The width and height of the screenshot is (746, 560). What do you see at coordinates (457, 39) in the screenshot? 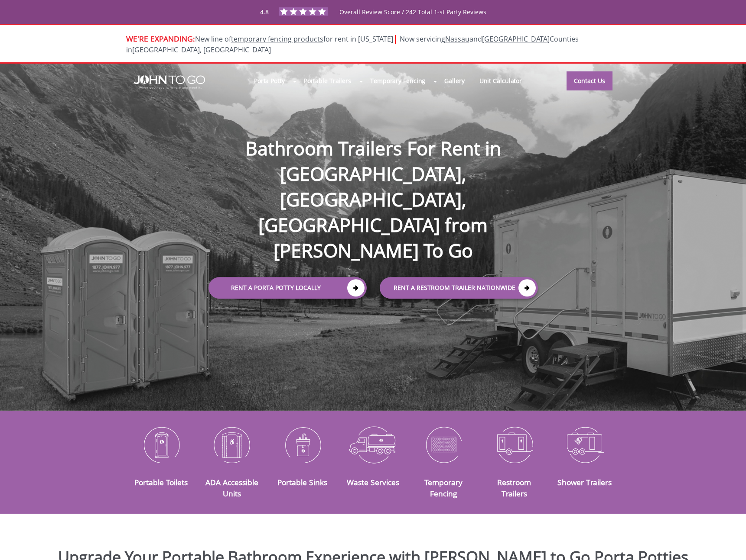
I see `a: Nassau` at bounding box center [457, 39].